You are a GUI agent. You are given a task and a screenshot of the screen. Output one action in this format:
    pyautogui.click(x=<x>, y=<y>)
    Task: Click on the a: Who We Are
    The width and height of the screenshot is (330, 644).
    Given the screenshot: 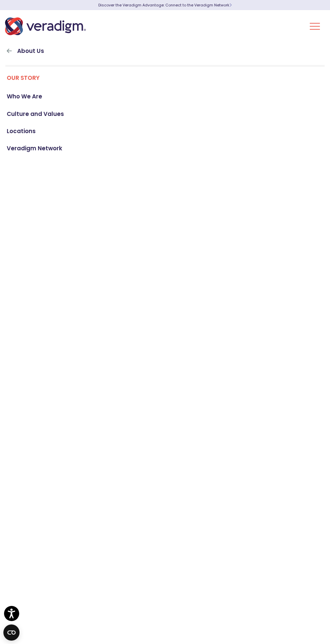 What is the action you would take?
    pyautogui.click(x=165, y=96)
    